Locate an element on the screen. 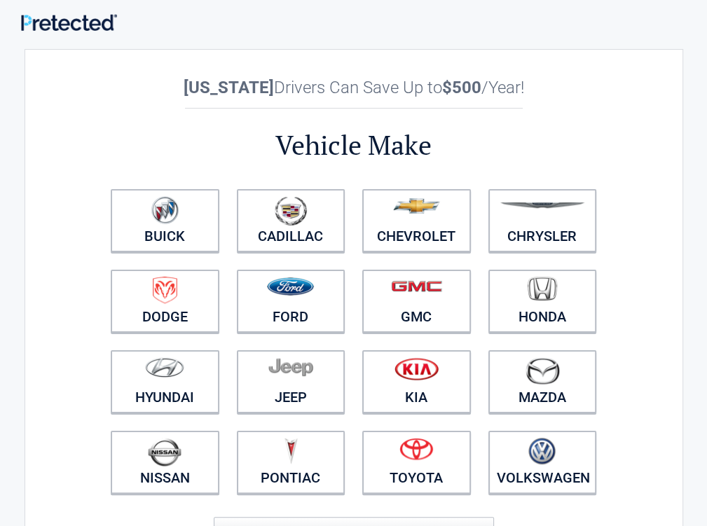 The image size is (707, 526). a: GMC is located at coordinates (416, 301).